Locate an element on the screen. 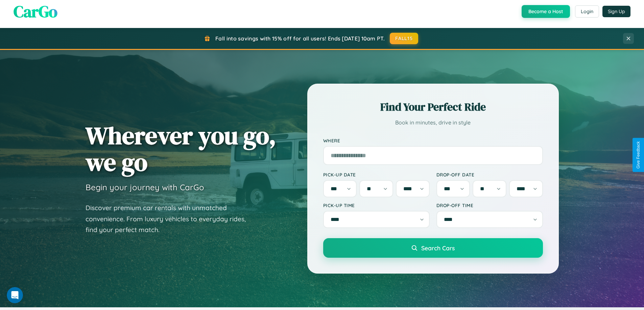 This screenshot has height=310, width=644. button: Become a Host is located at coordinates (545, 11).